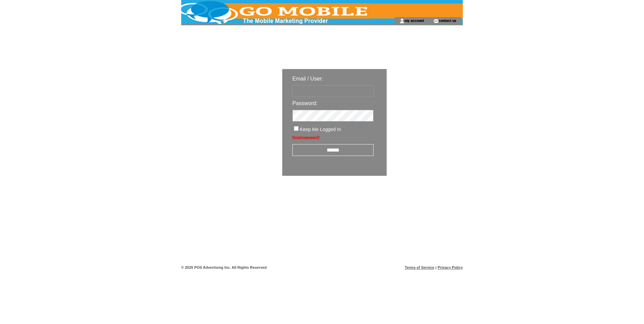  Describe the element at coordinates (308, 78) in the screenshot. I see `span: Email / User:` at that location.